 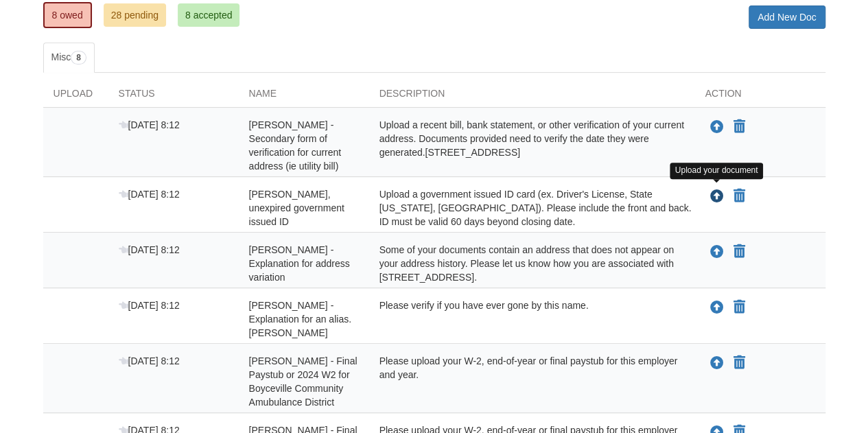 What do you see at coordinates (67, 15) in the screenshot?
I see `a: 8 owed` at bounding box center [67, 15].